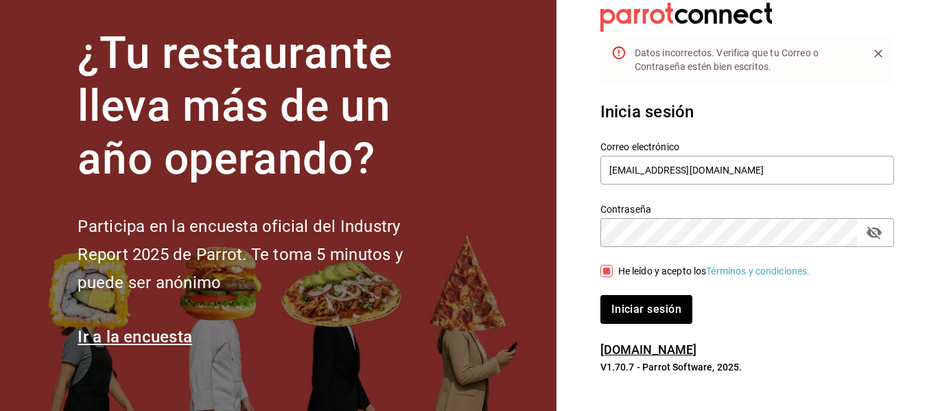 The image size is (927, 411). I want to click on label: Contraseña, so click(747, 209).